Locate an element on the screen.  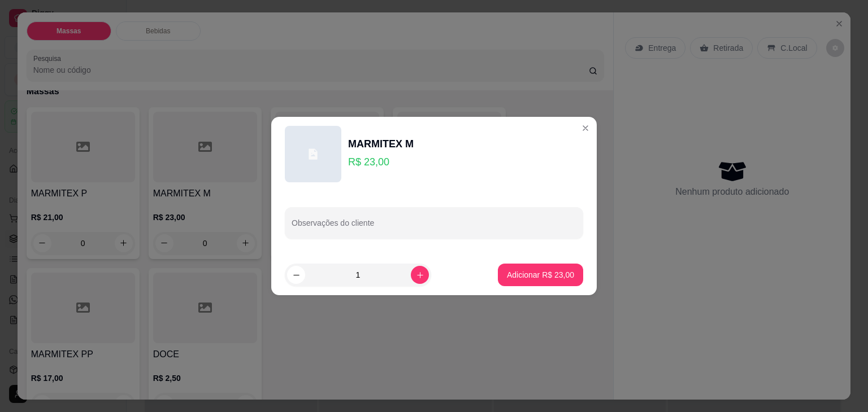
p: R$ 23,00 is located at coordinates (381, 162).